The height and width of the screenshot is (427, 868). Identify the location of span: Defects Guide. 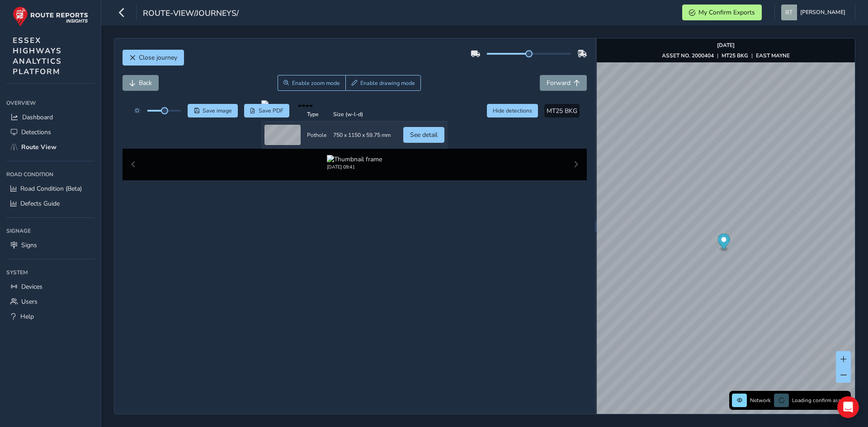
(40, 203).